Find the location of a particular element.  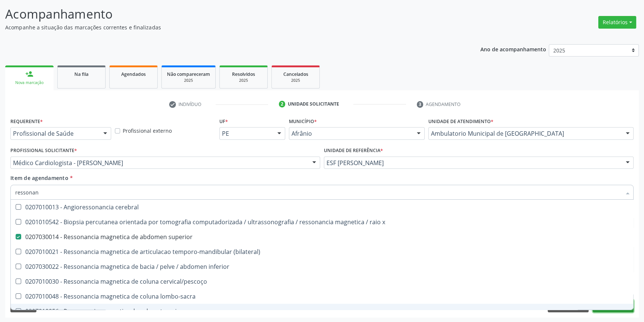

span: Cancelados is located at coordinates (296, 74).